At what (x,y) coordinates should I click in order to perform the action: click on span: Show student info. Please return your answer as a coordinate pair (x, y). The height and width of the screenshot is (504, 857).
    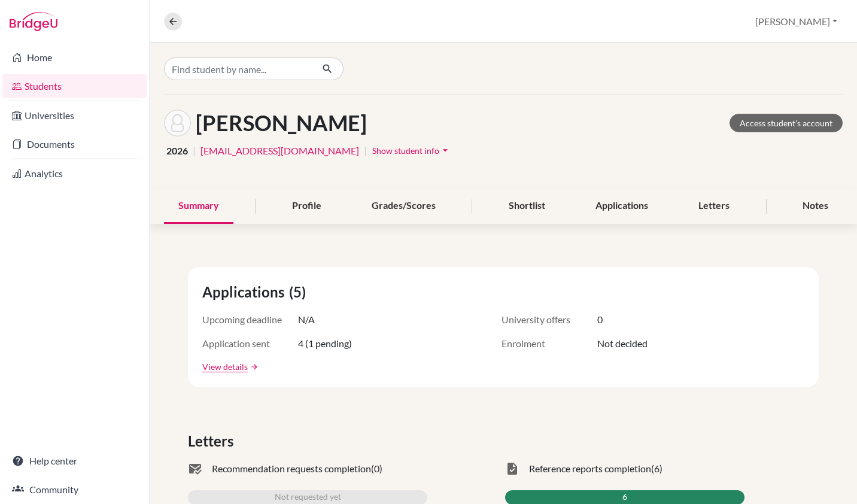
    Looking at the image, I should click on (406, 150).